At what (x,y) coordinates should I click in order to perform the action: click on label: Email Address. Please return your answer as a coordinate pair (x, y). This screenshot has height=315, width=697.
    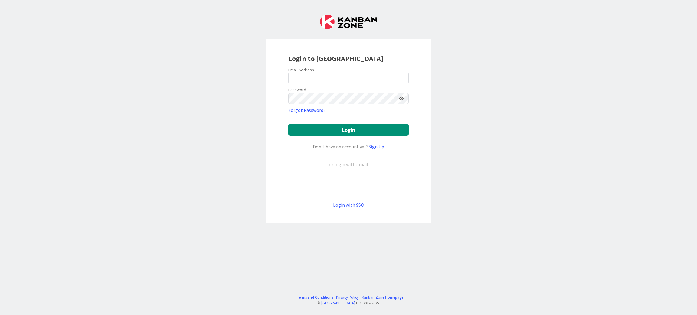
    Looking at the image, I should click on (301, 70).